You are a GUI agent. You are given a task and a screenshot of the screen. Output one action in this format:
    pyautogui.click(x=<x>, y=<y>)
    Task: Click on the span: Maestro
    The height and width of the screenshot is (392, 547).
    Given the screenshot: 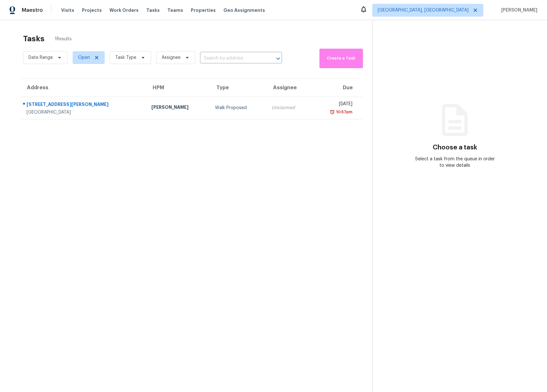 What is the action you would take?
    pyautogui.click(x=32, y=10)
    